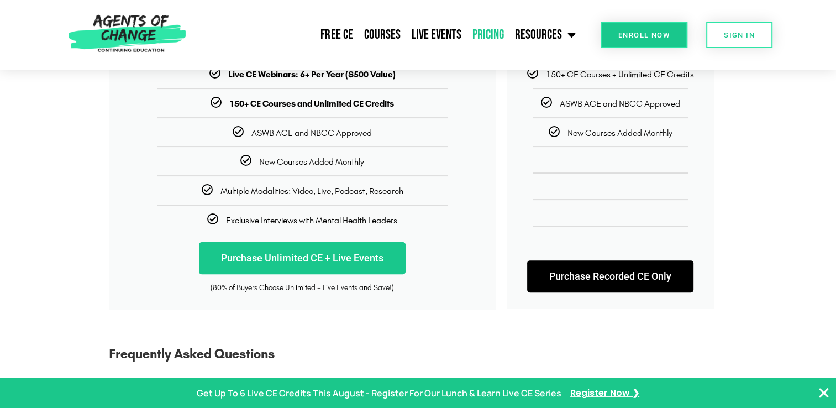  Describe the element at coordinates (382, 35) in the screenshot. I see `a: Courses` at that location.